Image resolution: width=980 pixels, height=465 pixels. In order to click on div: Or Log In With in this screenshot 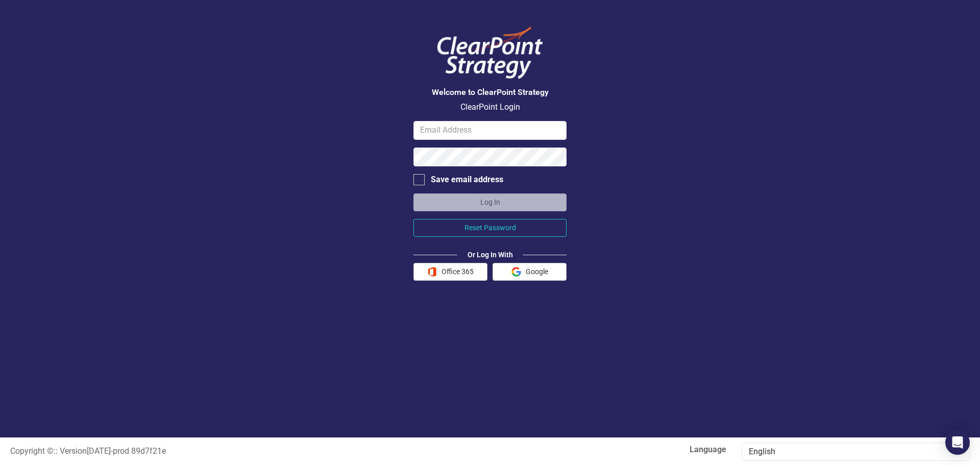, I will do `click(490, 255)`.